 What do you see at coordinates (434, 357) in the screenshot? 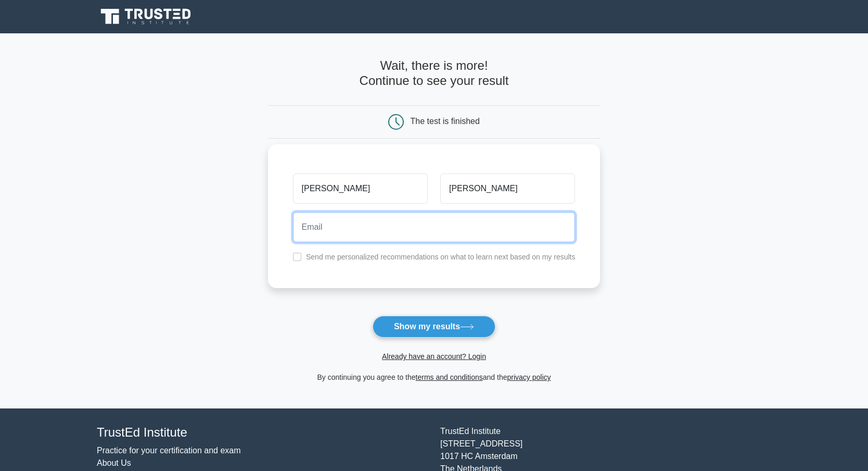
I see `a: Already have an account? Login` at bounding box center [434, 357].